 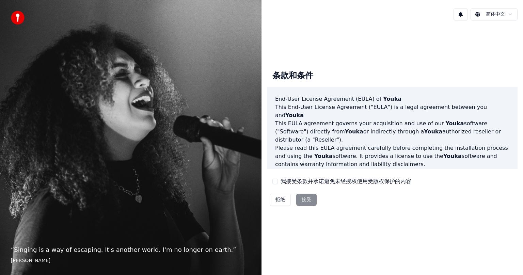 What do you see at coordinates (293, 76) in the screenshot?
I see `div: 条款和条件` at bounding box center [293, 76].